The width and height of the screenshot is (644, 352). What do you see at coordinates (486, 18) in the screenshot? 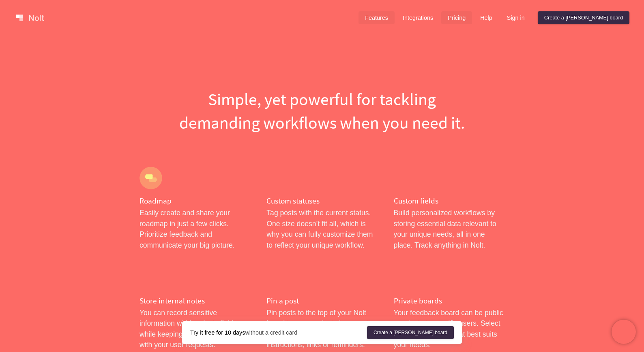
I see `a: Help` at bounding box center [486, 18].